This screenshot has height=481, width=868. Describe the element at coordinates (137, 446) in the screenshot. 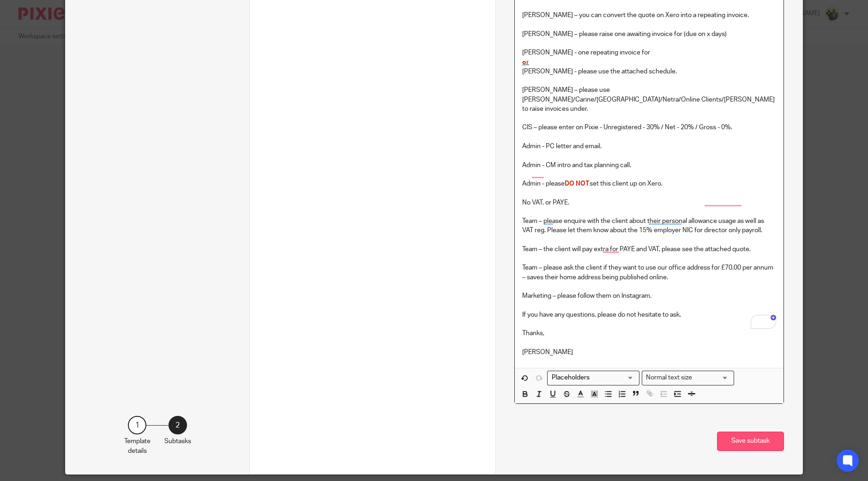

I see `p: Template details` at that location.